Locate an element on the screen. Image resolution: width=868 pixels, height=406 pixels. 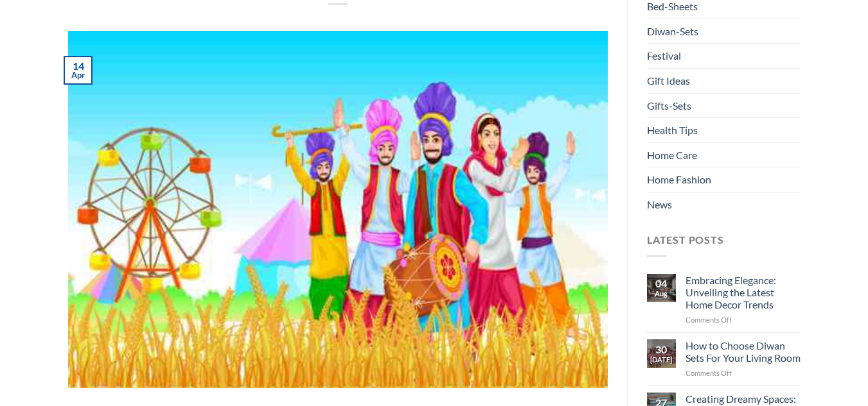
a: Festival is located at coordinates (664, 56).